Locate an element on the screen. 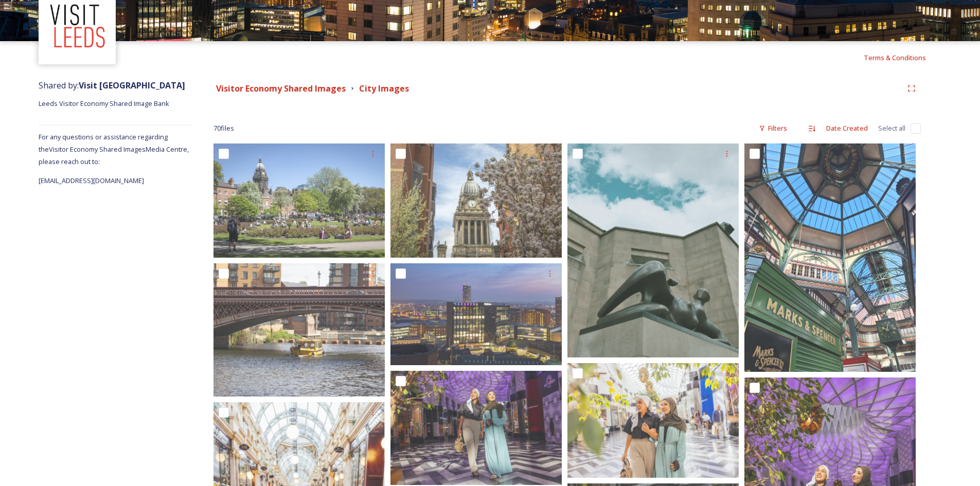 The width and height of the screenshot is (980, 486). span: Select all is located at coordinates (892, 128).